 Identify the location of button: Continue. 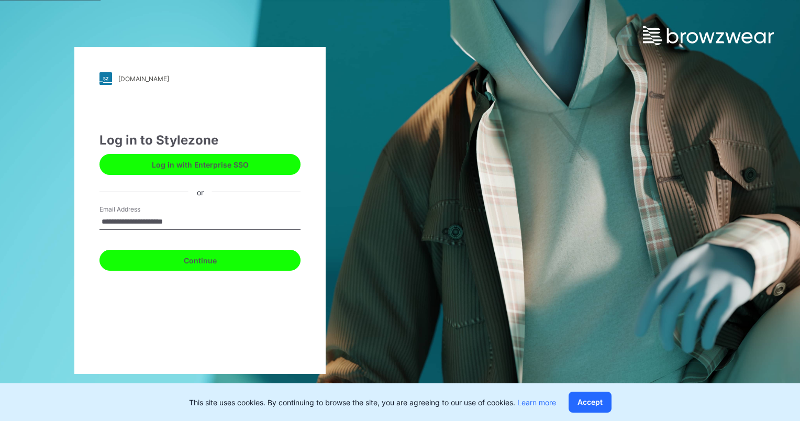
(200, 260).